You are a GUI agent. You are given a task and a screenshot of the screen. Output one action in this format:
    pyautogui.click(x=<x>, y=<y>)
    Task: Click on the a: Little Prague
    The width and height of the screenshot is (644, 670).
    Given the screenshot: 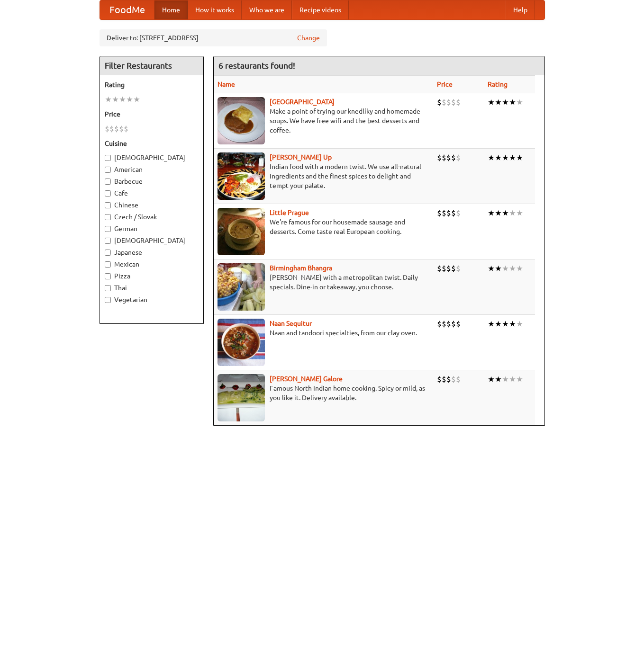 What is the action you would take?
    pyautogui.click(x=289, y=212)
    